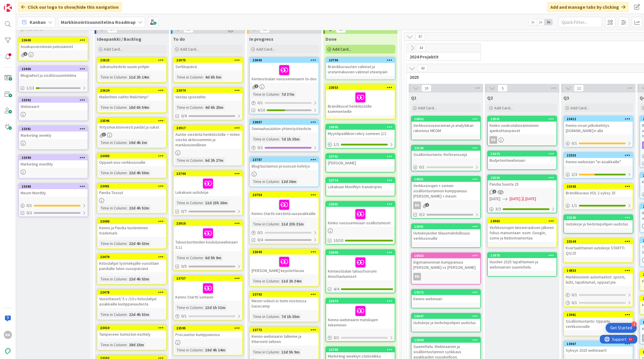  What do you see at coordinates (284, 295) in the screenshot?
I see `div: 23793` at bounding box center [284, 295].